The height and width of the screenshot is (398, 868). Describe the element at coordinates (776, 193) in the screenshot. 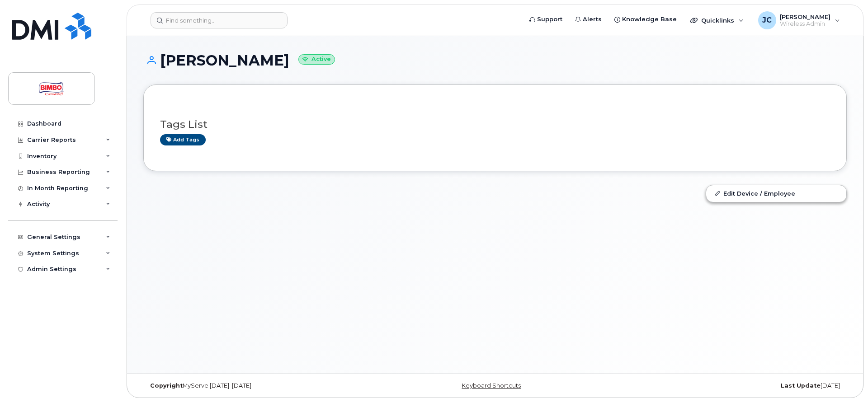

I see `a: Edit Device / Employee` at that location.